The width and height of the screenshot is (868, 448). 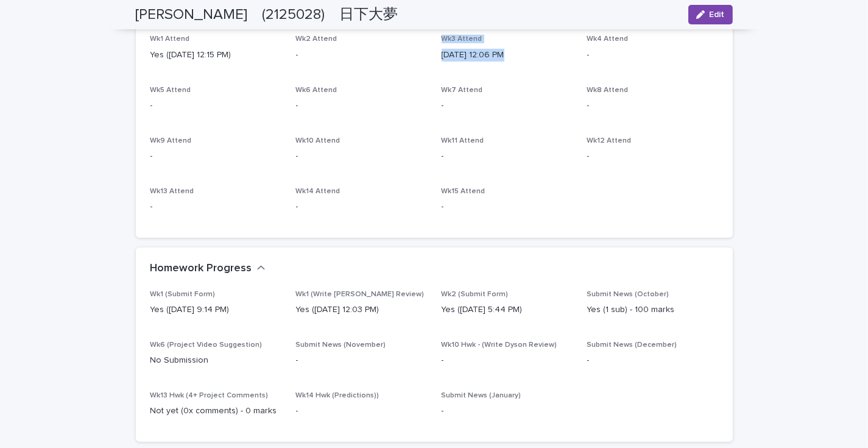 I want to click on span: Wk6 Attend, so click(x=317, y=90).